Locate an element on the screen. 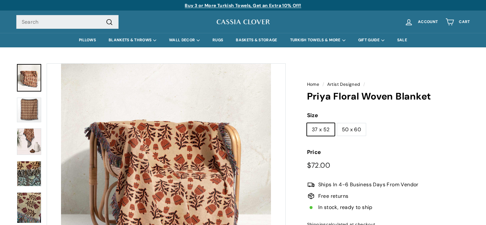  span: $72.00 is located at coordinates (318, 165).